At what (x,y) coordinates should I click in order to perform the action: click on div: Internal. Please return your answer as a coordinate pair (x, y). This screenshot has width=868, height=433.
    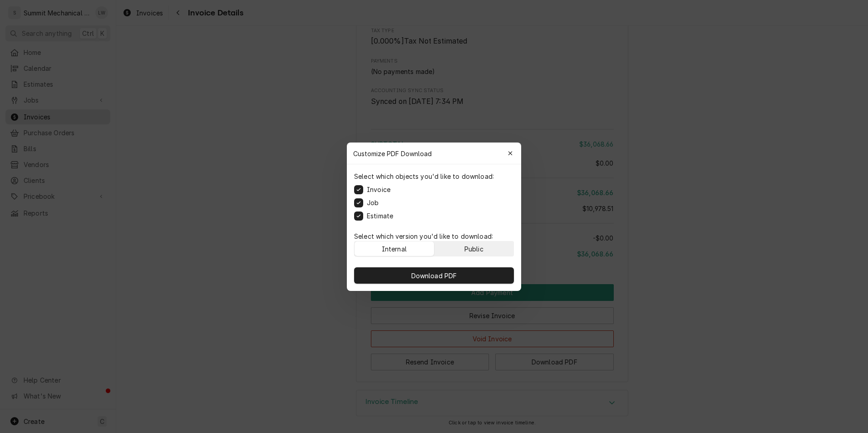
    Looking at the image, I should click on (394, 249).